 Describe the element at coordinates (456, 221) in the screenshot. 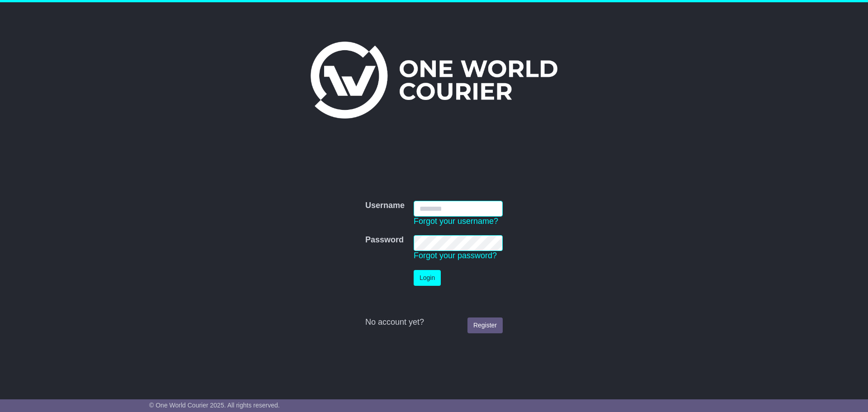

I see `a: Forgot your username?` at that location.